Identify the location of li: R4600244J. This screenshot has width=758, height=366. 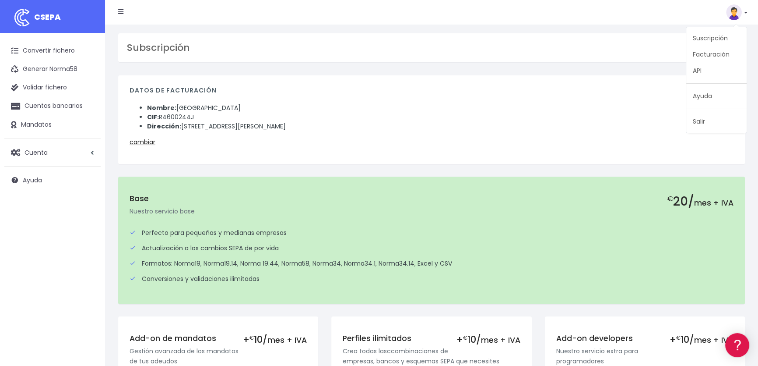
(440, 117).